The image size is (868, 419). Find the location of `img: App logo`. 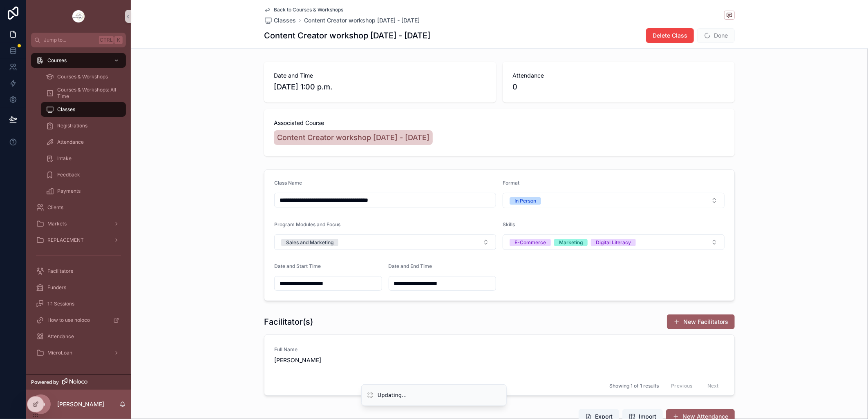

img: App logo is located at coordinates (79, 16).